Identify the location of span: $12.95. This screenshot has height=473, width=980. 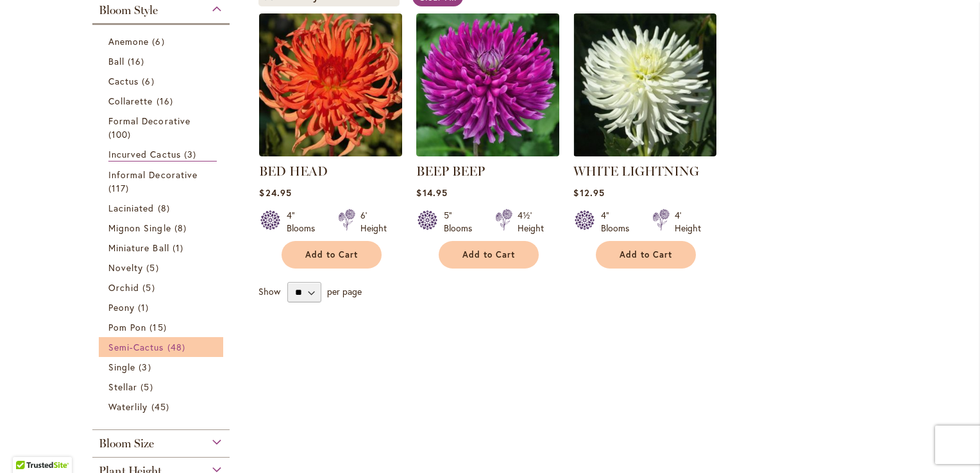
(589, 192).